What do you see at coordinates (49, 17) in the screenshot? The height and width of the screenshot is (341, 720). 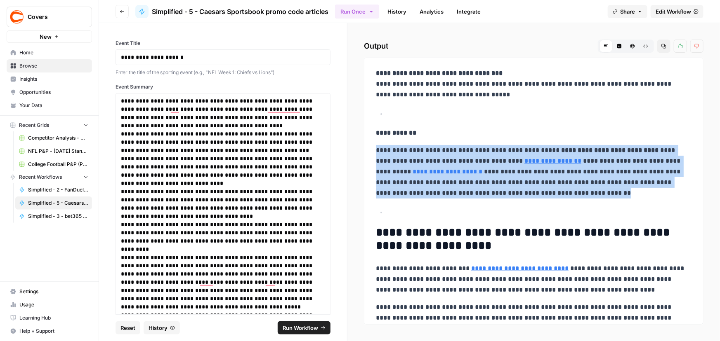 I see `button: Workspace: Covers` at bounding box center [49, 17].